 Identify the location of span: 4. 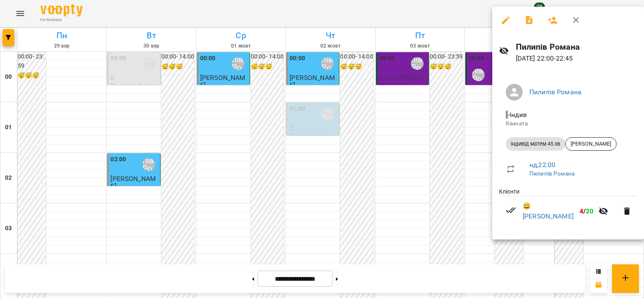
(581, 211).